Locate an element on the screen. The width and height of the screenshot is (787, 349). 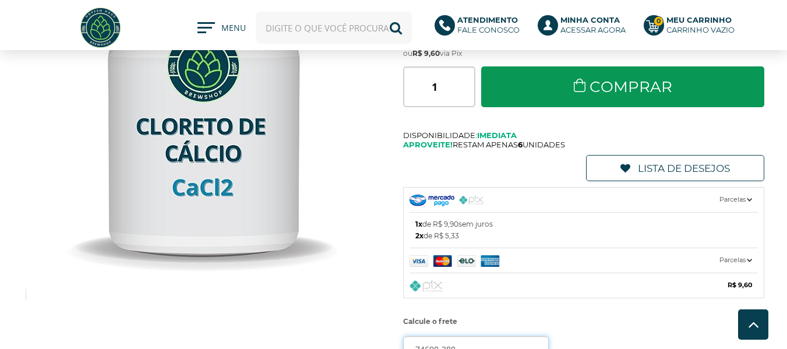
b: R$ 9,60 is located at coordinates (740, 285).